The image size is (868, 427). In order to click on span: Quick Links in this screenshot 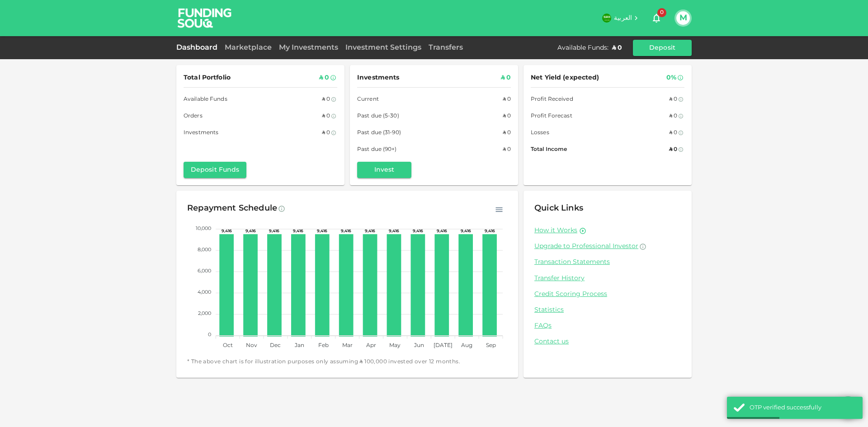, I will do `click(559, 208)`.